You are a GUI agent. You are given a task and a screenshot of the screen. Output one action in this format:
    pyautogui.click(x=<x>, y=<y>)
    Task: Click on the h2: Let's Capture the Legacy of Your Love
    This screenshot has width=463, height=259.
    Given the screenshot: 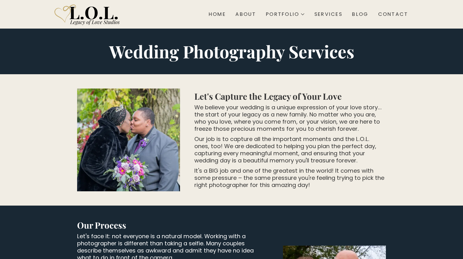 What is the action you would take?
    pyautogui.click(x=290, y=96)
    